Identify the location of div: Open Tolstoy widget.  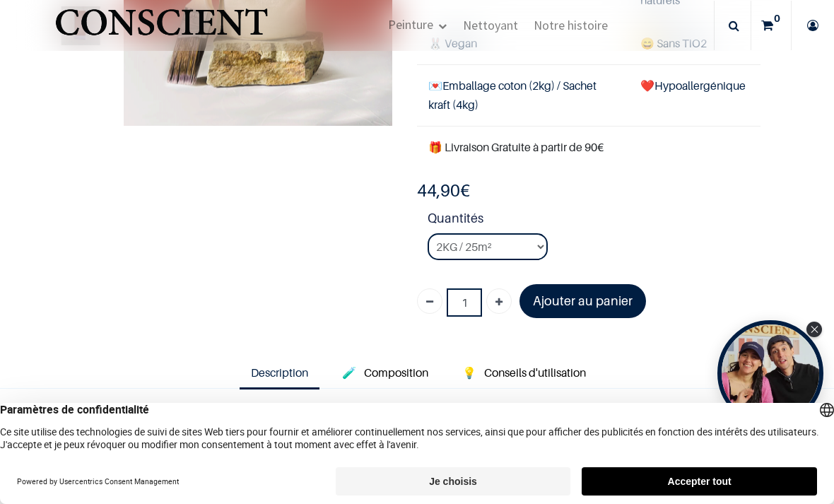
(770, 373).